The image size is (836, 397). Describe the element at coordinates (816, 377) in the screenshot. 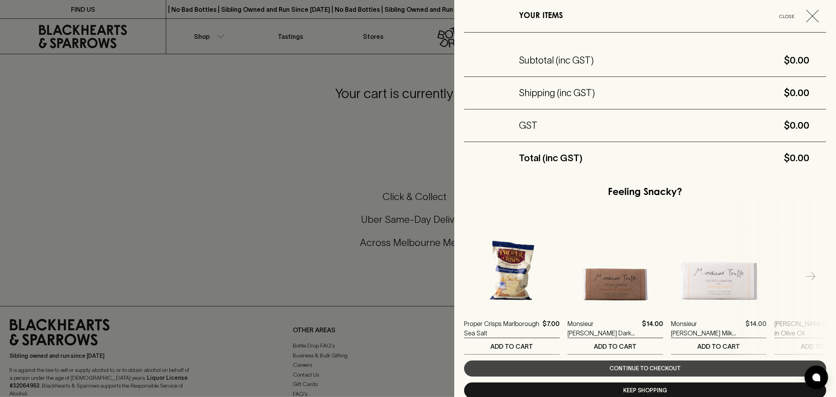

I see `img: bubble-icon` at that location.